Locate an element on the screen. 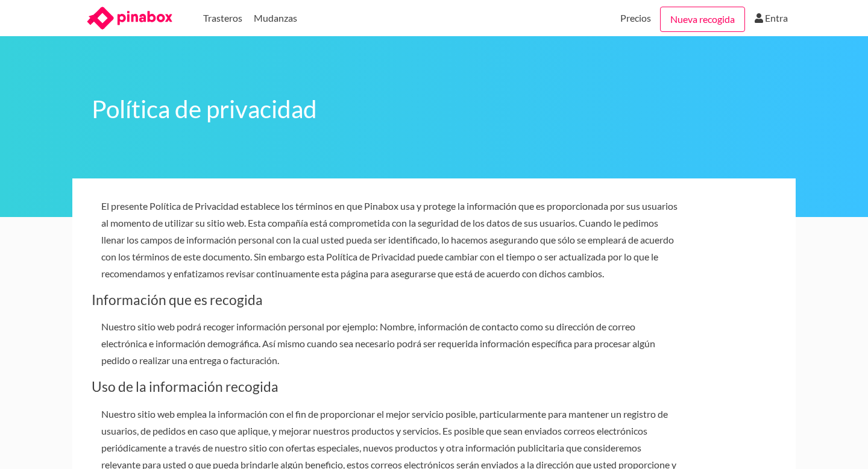  h3: Información que es recogida is located at coordinates (434, 300).